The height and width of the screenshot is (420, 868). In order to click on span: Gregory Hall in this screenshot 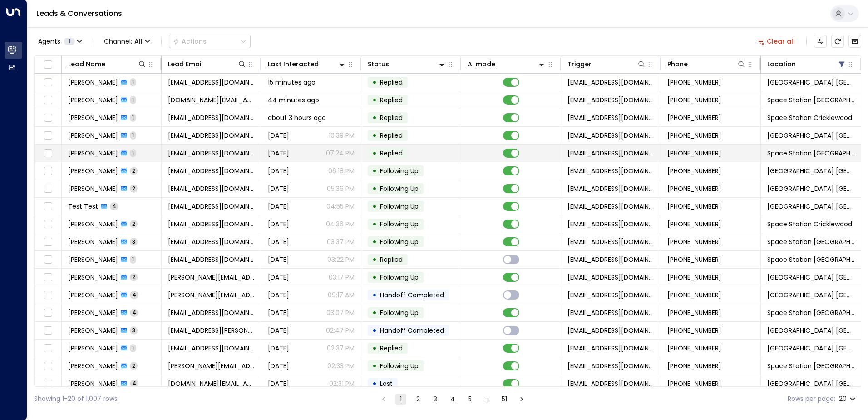, I will do `click(93, 312)`.